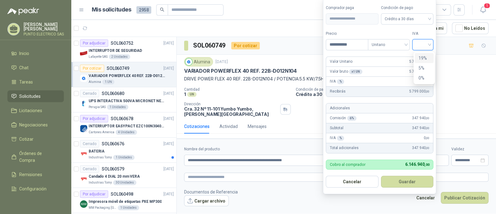 The height and width of the screenshot is (214, 496). I want to click on p: INTERRUPTOR EASYPACT EZC100N3040C 40AMP 25K SCHNEIDER, so click(127, 126).